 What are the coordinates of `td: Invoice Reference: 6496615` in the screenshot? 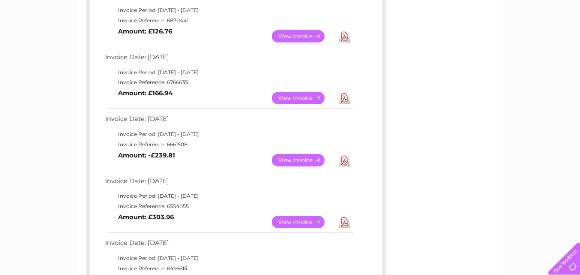 It's located at (229, 269).